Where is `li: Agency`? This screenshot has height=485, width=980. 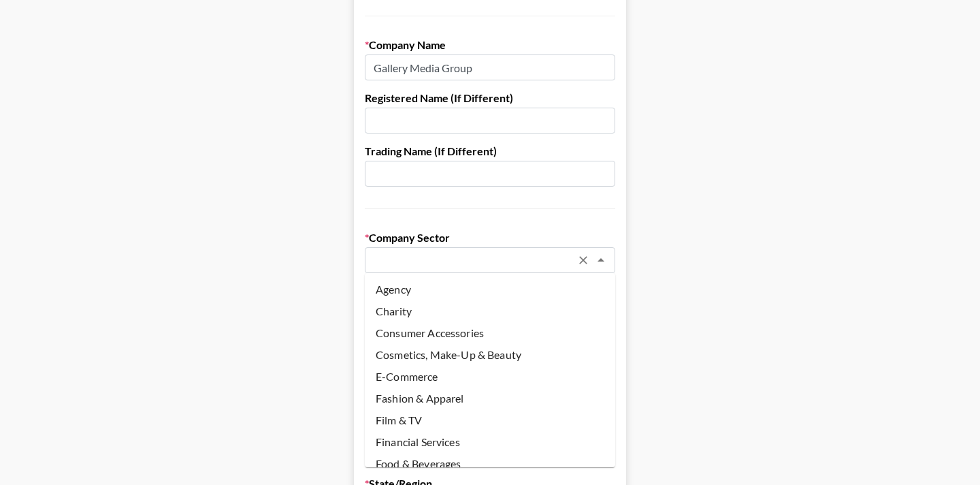
li: Agency is located at coordinates (490, 289).